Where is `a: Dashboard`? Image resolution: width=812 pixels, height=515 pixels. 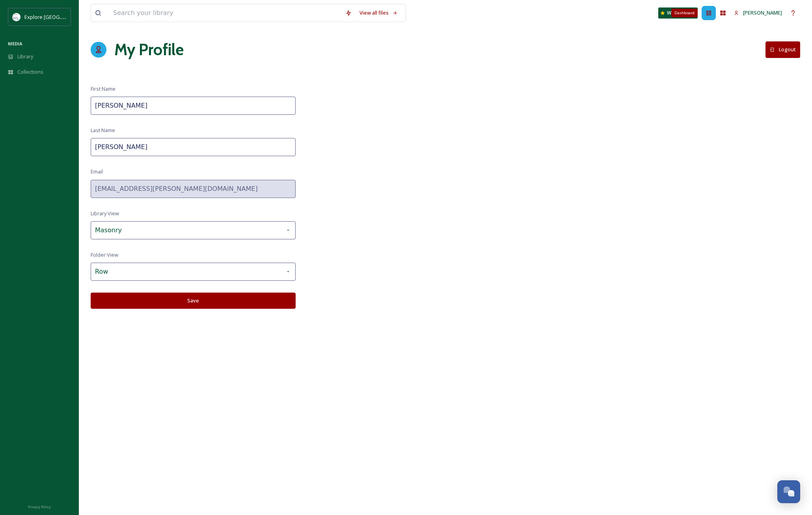
a: Dashboard is located at coordinates (709, 13).